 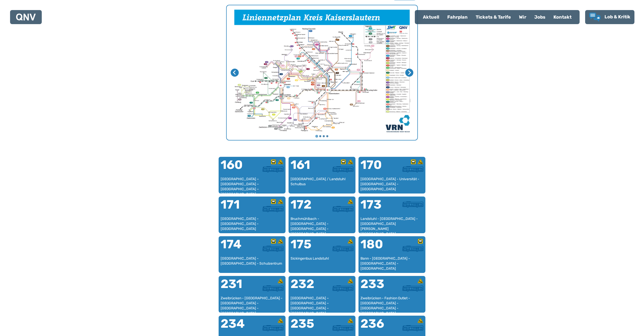 I want to click on a: Wir, so click(x=522, y=17).